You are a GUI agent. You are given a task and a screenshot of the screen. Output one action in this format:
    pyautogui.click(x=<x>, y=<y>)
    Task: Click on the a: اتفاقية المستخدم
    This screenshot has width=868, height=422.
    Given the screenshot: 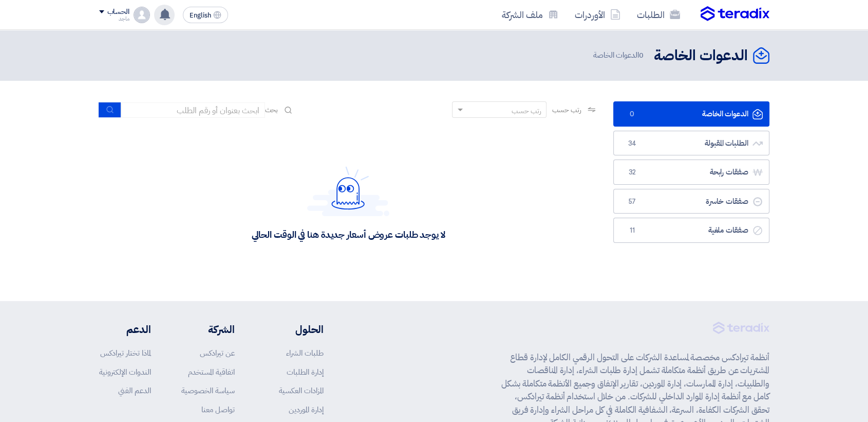 What is the action you would take?
    pyautogui.click(x=211, y=372)
    